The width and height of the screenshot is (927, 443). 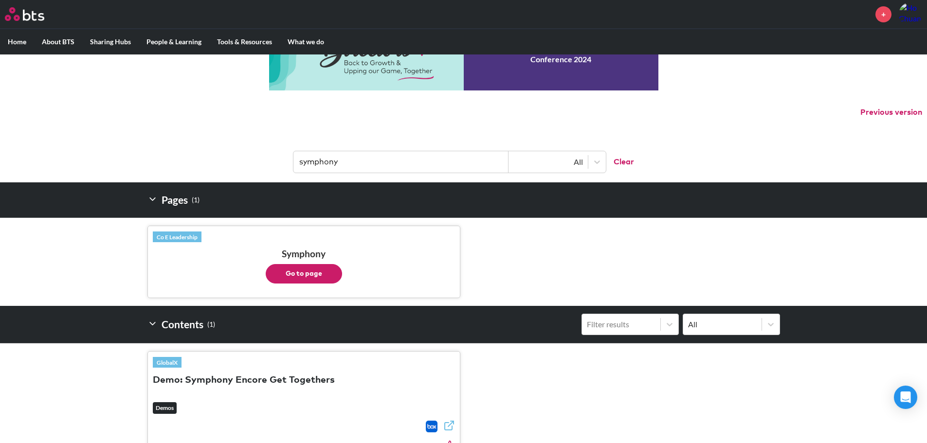 What do you see at coordinates (177, 237) in the screenshot?
I see `a: Co E Leadership` at bounding box center [177, 237].